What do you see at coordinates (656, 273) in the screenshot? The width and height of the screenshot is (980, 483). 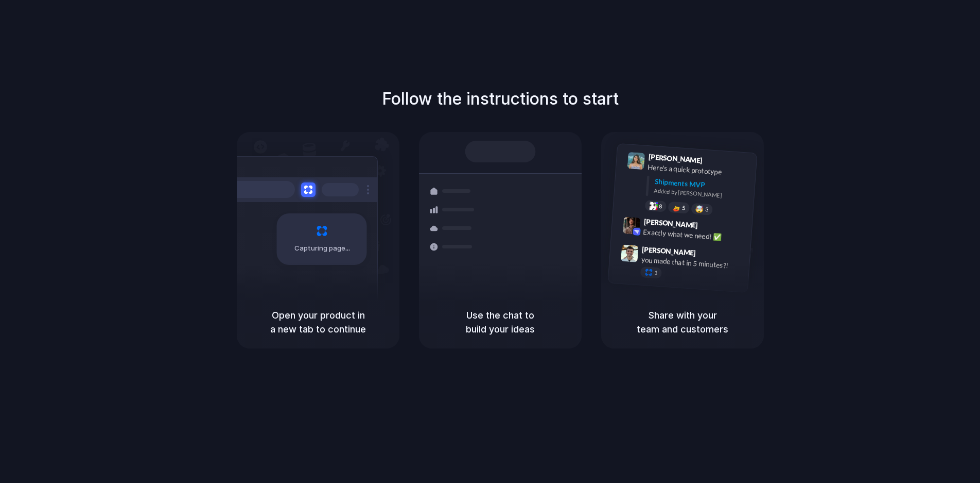 I see `span: 1` at bounding box center [656, 273].